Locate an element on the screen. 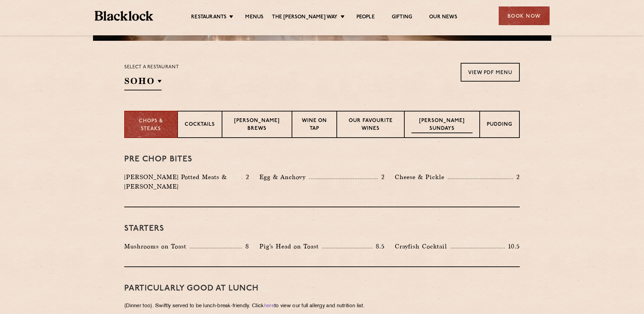 The image size is (644, 314). p: Cheese & Pickle is located at coordinates (421, 177).